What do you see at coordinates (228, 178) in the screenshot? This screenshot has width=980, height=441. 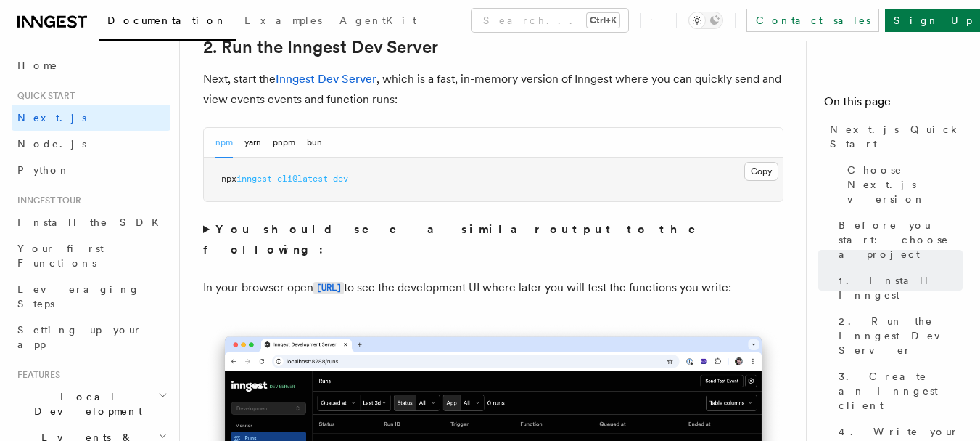 I see `span: npx` at bounding box center [228, 178].